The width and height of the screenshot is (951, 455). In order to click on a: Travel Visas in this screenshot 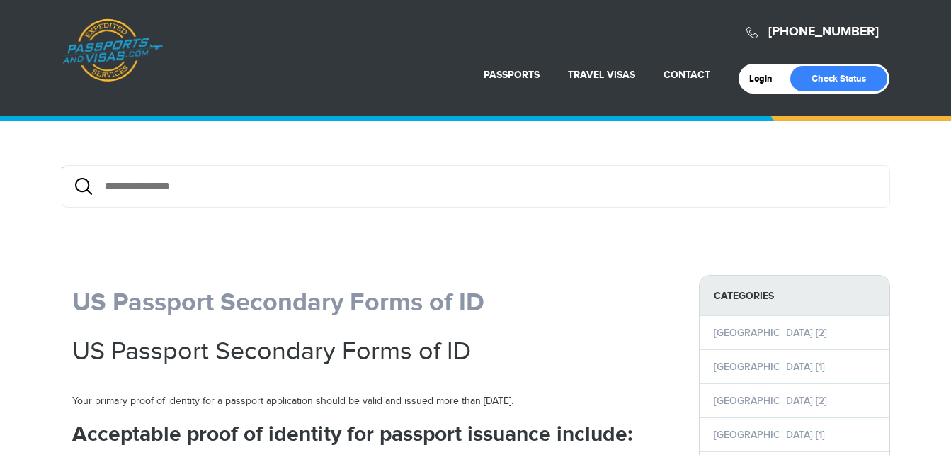, I will do `click(601, 74)`.